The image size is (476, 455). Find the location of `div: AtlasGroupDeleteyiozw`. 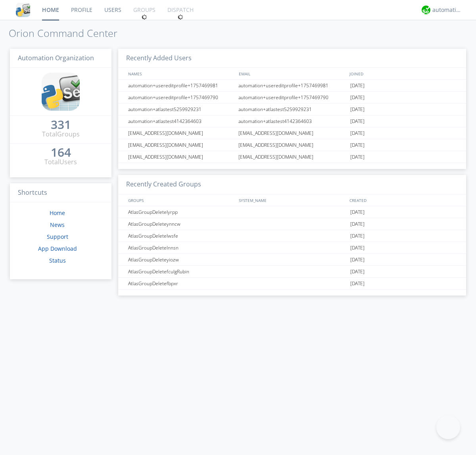

div: AtlasGroupDeleteyiozw is located at coordinates (181, 259).